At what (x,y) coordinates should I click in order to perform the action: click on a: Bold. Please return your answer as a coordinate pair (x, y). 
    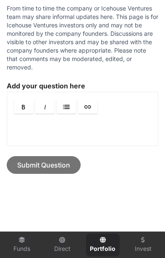
    Looking at the image, I should click on (24, 106).